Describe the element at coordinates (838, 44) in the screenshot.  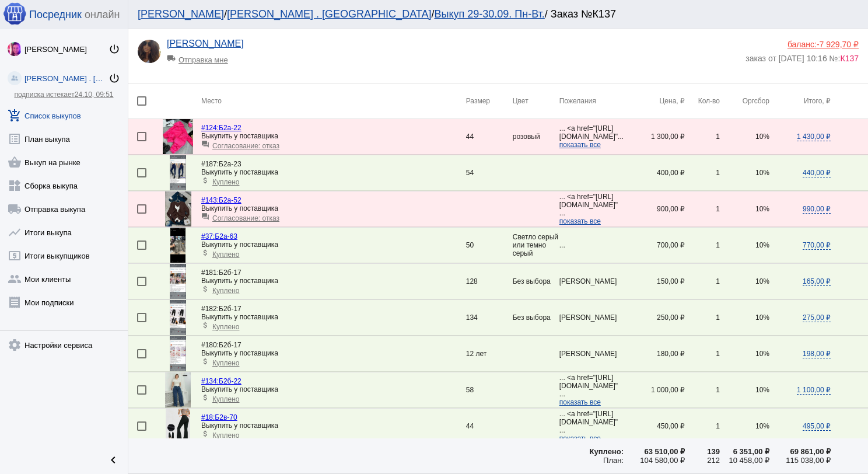
I see `span: -7 929,70 ₽` at that location.